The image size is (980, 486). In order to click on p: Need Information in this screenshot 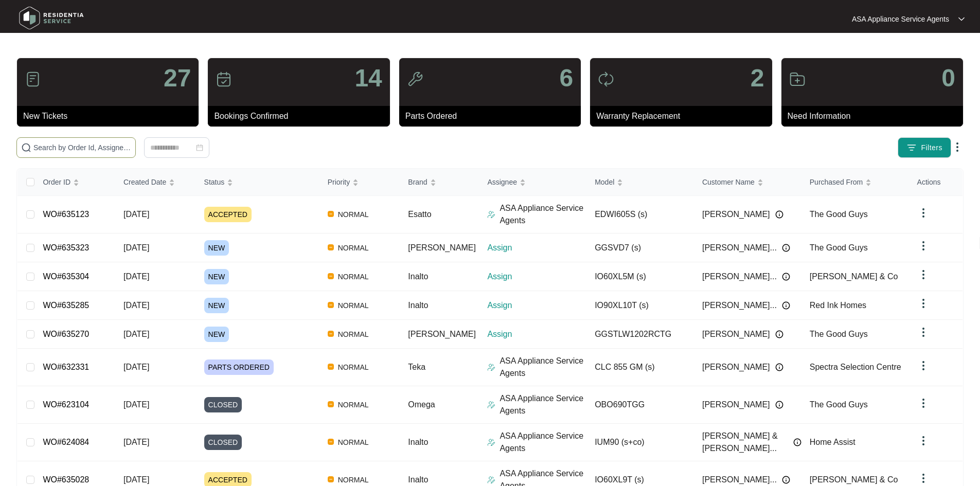, I will do `click(875, 116)`.